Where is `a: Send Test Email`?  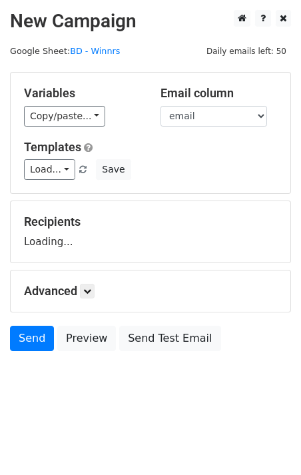
a: Send Test Email is located at coordinates (170, 339).